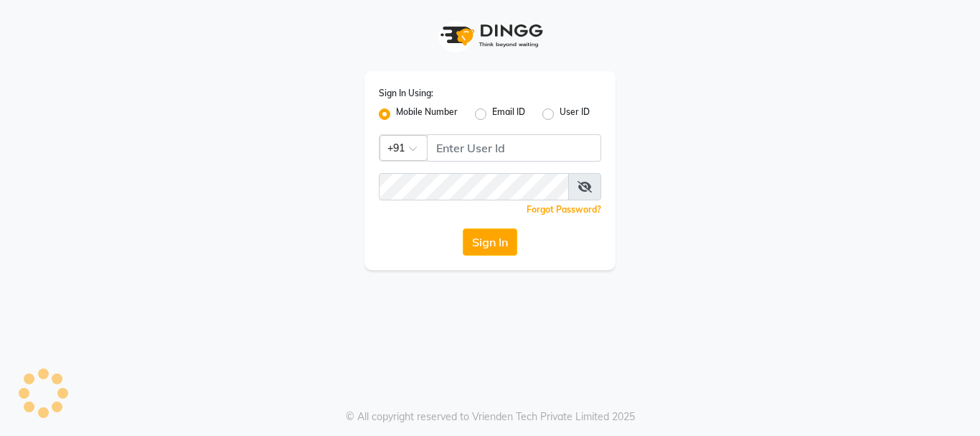 The height and width of the screenshot is (436, 980). What do you see at coordinates (427, 114) in the screenshot?
I see `label: Mobile Number` at bounding box center [427, 114].